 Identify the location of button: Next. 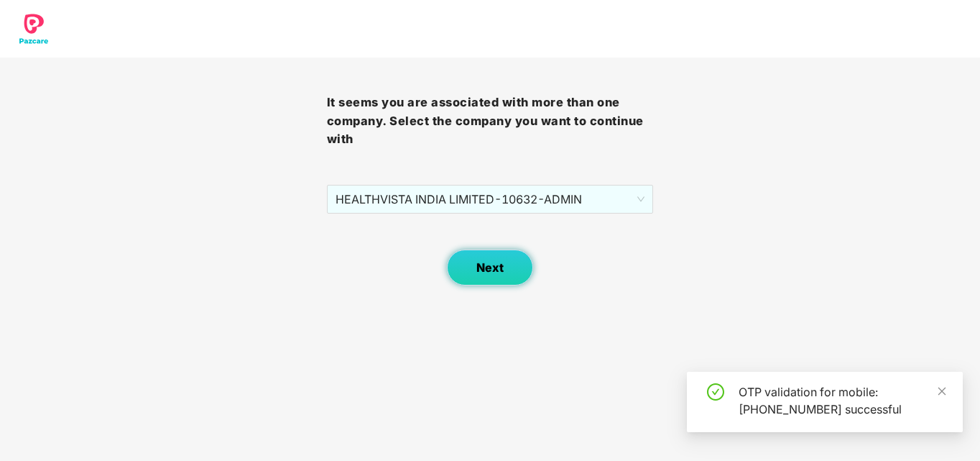
(490, 267).